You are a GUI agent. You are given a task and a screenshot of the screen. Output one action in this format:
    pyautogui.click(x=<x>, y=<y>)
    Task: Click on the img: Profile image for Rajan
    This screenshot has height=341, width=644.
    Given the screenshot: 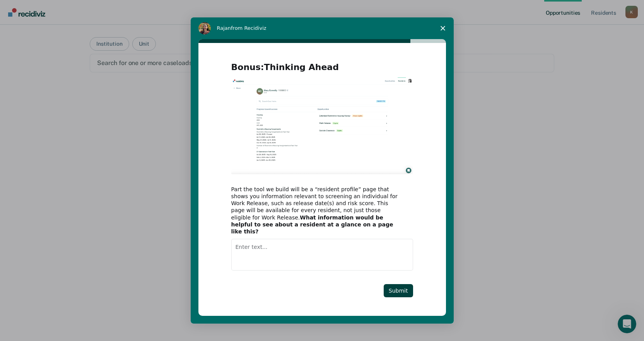 What is the action you would take?
    pyautogui.click(x=204, y=28)
    